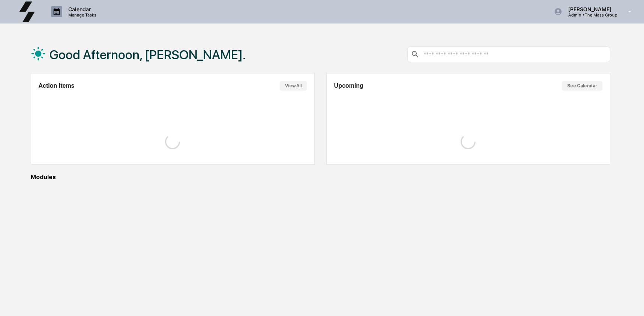 The width and height of the screenshot is (644, 316). What do you see at coordinates (81, 9) in the screenshot?
I see `p: Calendar` at bounding box center [81, 9].